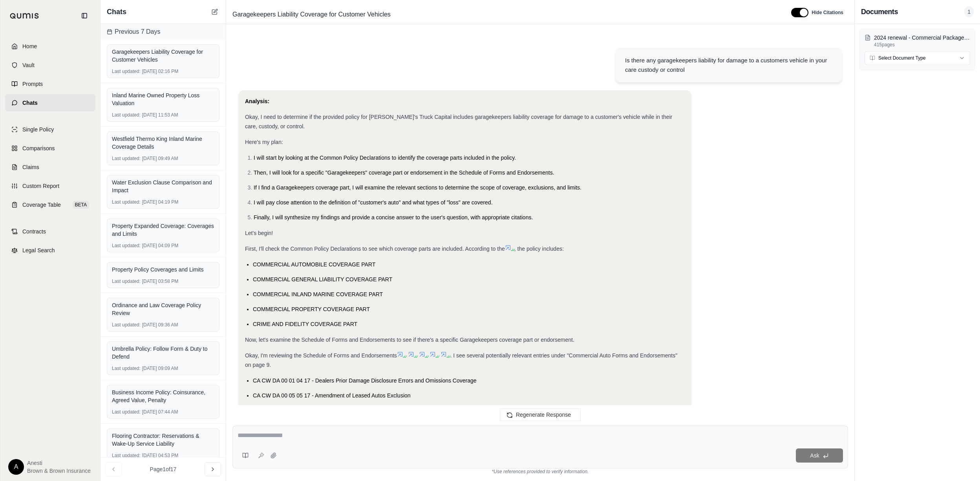 The width and height of the screenshot is (980, 481). Describe the element at coordinates (163, 143) in the screenshot. I see `div: Westfield Thermo King Inland Marine Coverage Details` at that location.